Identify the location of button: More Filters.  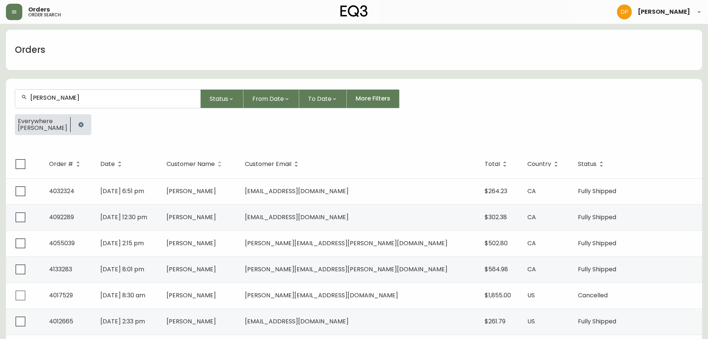
(373, 99).